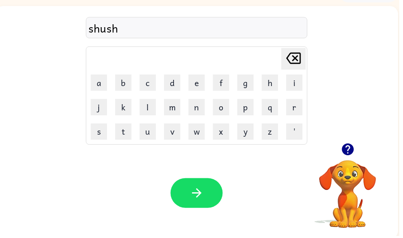  What do you see at coordinates (351, 190) in the screenshot?
I see `video: Your browser must support playing .mp4 files to use Literably. Please try using another browser.` at bounding box center [351, 190].